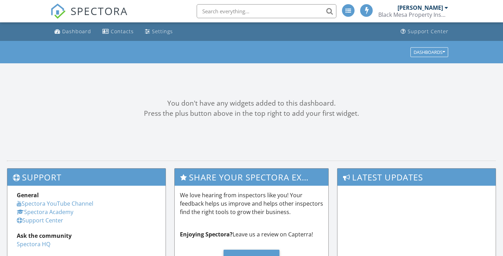  Describe the element at coordinates (417, 177) in the screenshot. I see `h3: Latest Updates` at that location.